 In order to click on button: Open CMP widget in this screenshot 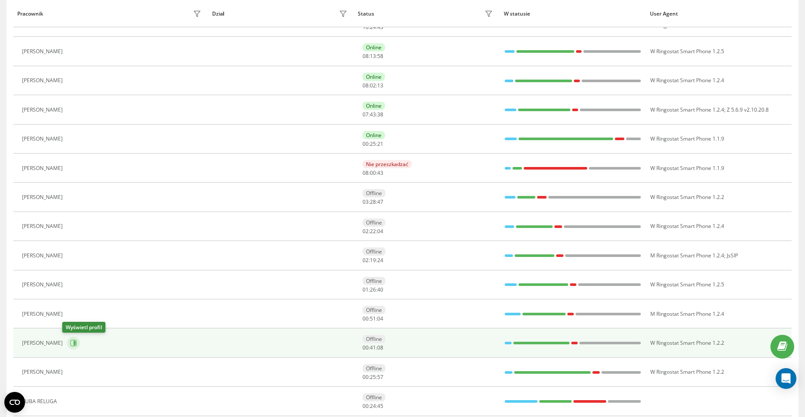, I will do `click(15, 402)`.